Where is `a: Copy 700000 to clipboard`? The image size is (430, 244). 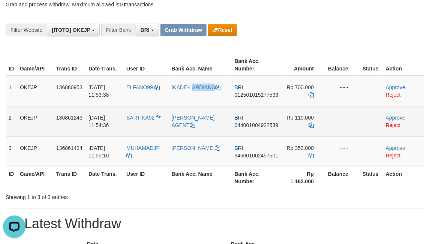 a: Copy 700000 to clipboard is located at coordinates (311, 95).